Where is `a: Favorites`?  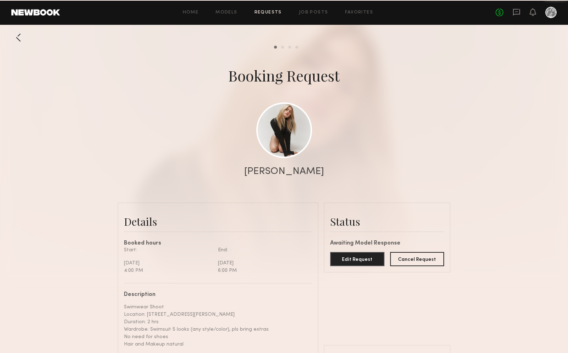
a: Favorites is located at coordinates (359, 12).